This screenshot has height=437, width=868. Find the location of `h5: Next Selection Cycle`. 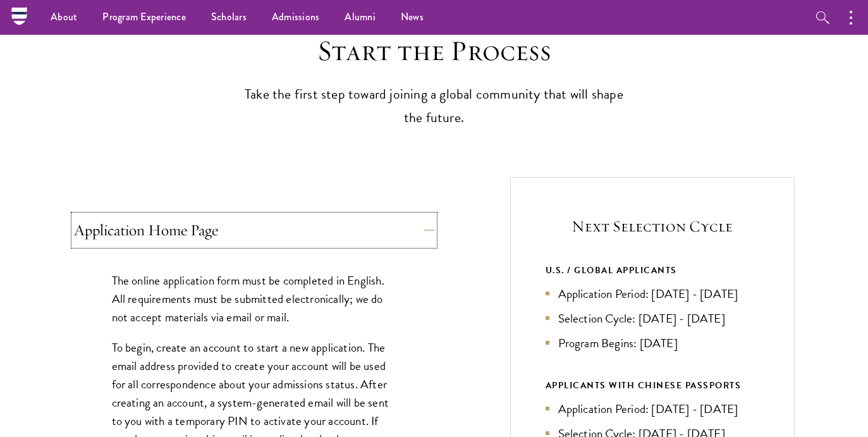

h5: Next Selection Cycle is located at coordinates (652, 226).